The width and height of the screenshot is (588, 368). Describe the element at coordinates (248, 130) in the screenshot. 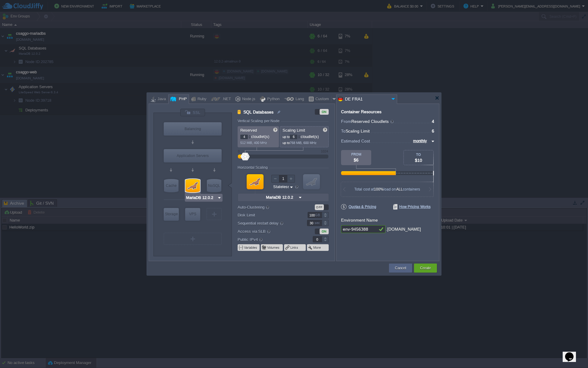

I see `span: Reserved` at that location.